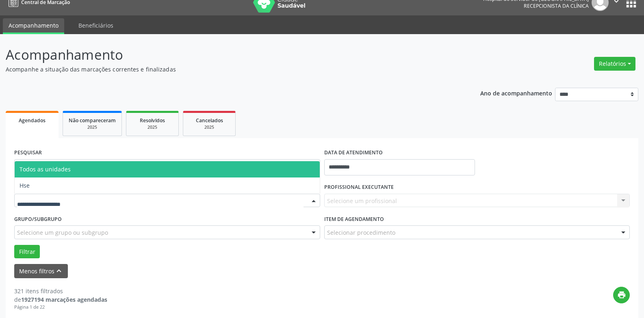 This screenshot has width=644, height=318. Describe the element at coordinates (32, 120) in the screenshot. I see `span: Agendados` at that location.